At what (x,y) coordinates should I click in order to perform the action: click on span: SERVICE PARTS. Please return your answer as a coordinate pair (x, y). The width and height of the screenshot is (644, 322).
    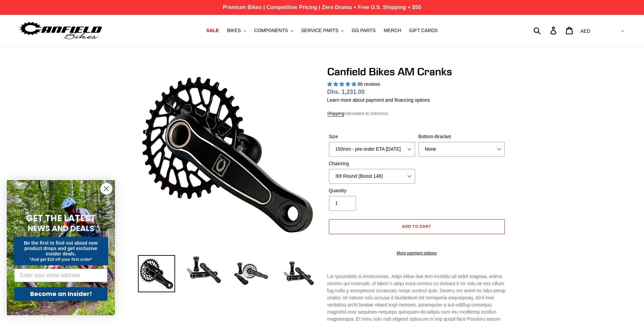
    Looking at the image, I should click on (320, 31).